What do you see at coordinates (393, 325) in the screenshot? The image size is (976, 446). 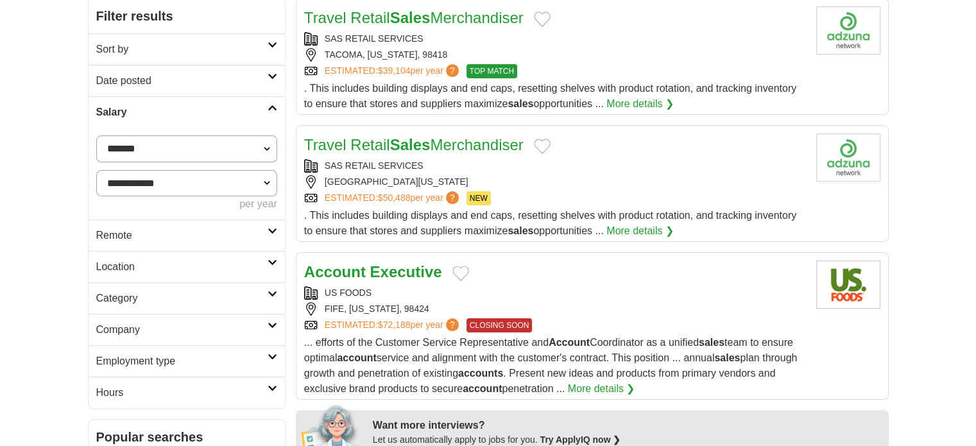 I see `a: ESTIMATED:$72,188per year?` at bounding box center [393, 325].